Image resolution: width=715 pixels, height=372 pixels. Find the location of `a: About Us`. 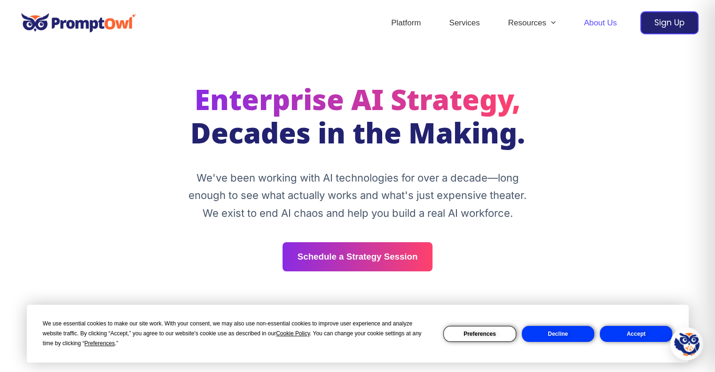

a: About Us is located at coordinates (600, 23).